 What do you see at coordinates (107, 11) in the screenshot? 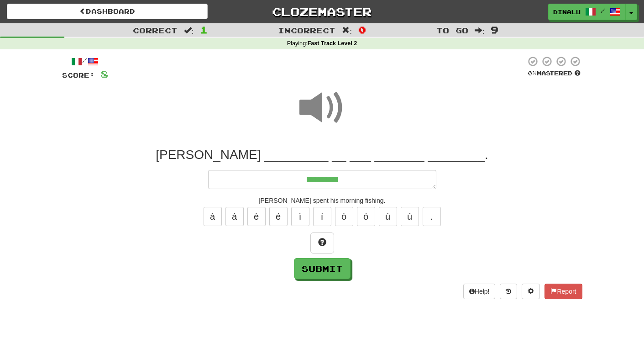
I see `a: Dashboard` at bounding box center [107, 11].